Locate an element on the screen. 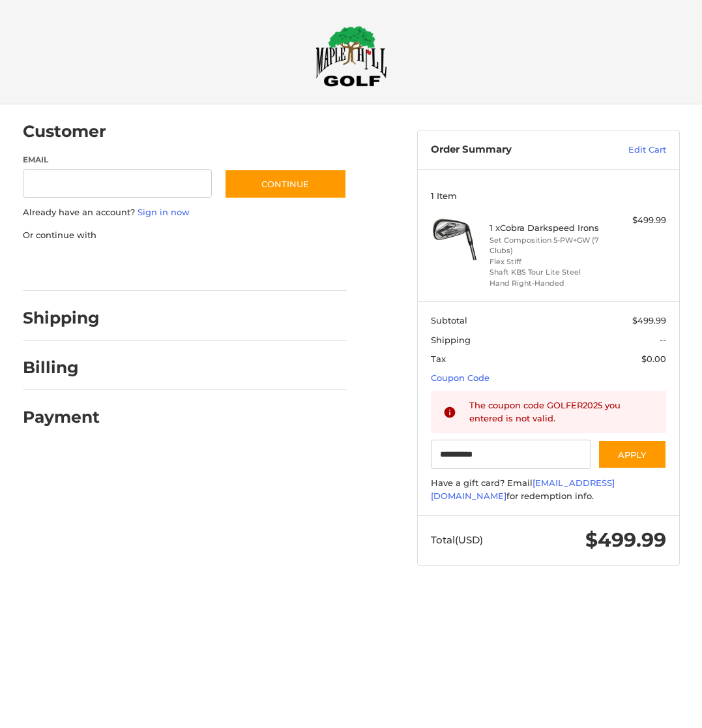  p: Or continue with is located at coordinates (185, 235).